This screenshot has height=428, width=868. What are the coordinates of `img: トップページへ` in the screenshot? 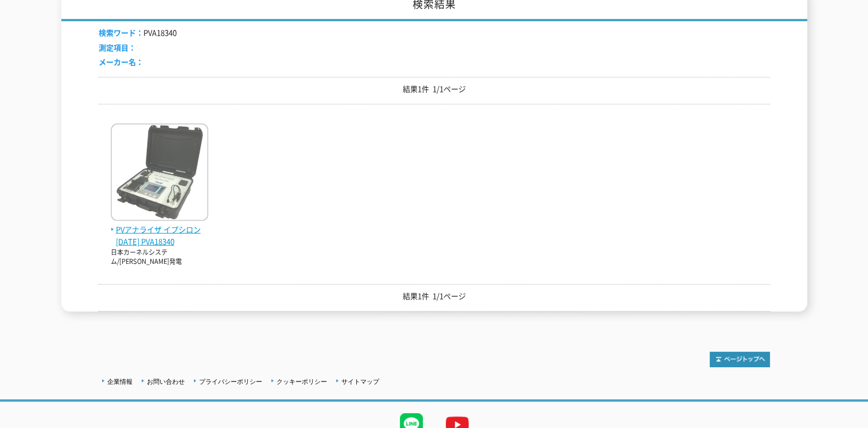 It's located at (740, 359).